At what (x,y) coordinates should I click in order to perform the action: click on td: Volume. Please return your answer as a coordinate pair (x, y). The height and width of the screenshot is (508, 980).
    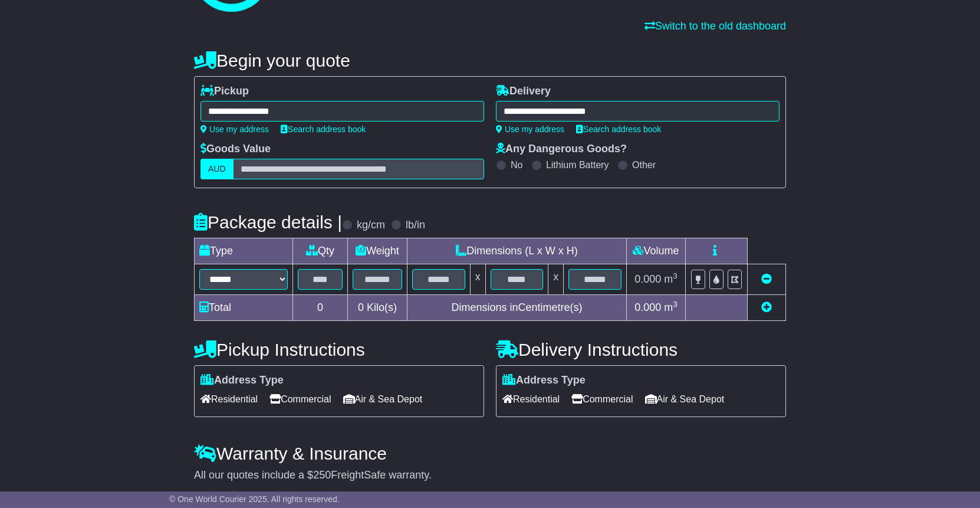
    Looking at the image, I should click on (655, 252).